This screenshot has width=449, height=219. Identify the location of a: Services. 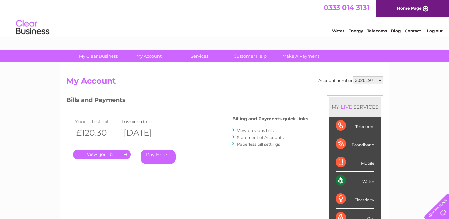
(199, 56).